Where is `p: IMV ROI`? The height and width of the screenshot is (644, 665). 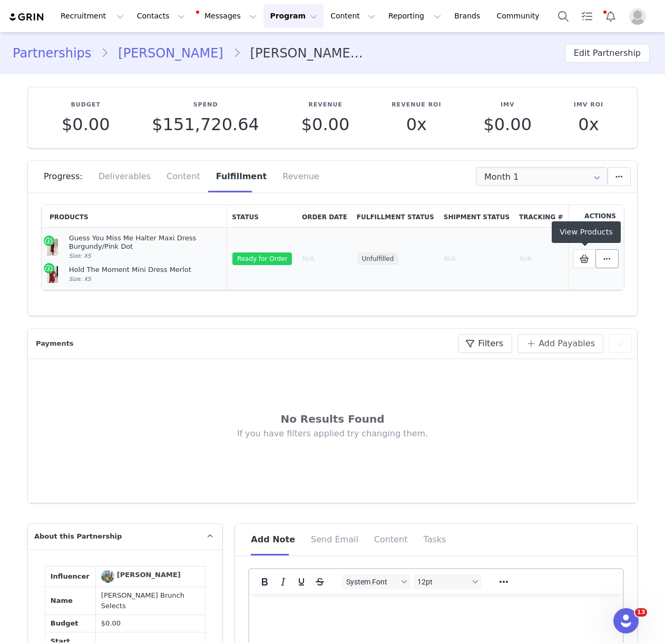 p: IMV ROI is located at coordinates (588, 105).